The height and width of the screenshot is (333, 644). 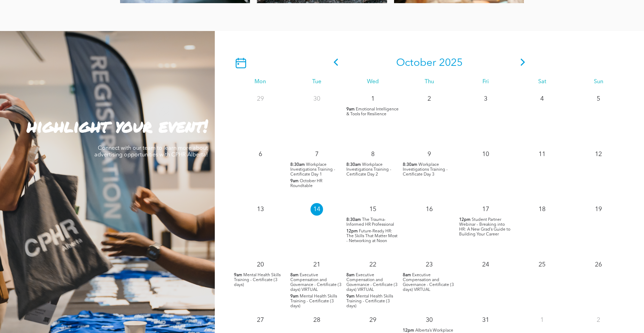 I want to click on p: 16, so click(x=429, y=209).